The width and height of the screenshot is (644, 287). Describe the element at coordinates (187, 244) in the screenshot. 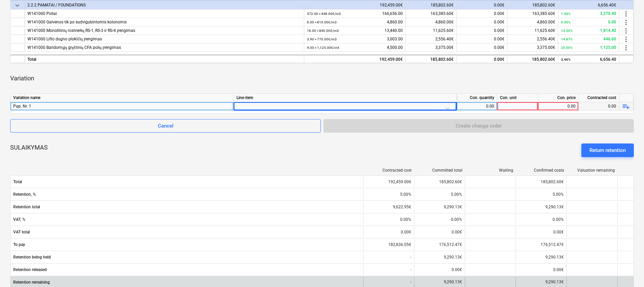

I see `span: To pay` at that location.